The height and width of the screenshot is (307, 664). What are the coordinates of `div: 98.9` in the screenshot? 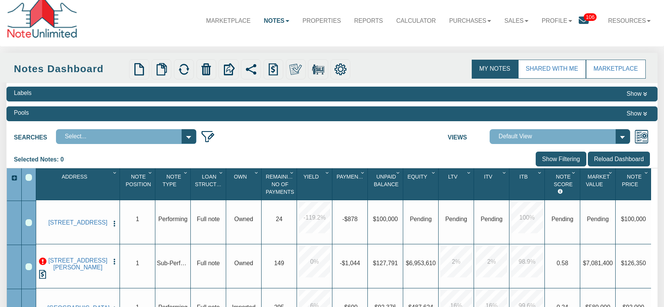 It's located at (527, 262).